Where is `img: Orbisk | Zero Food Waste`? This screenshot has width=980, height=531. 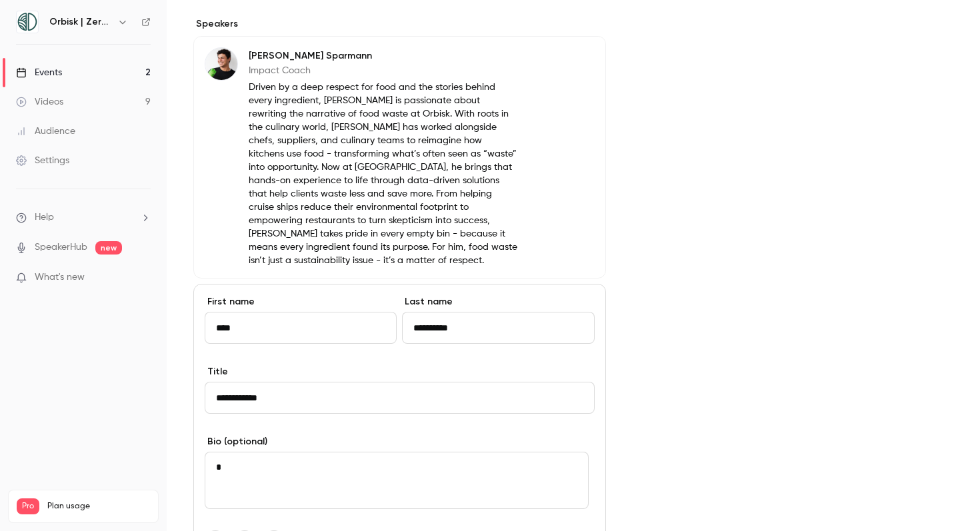
img: Orbisk | Zero Food Waste is located at coordinates (27, 22).